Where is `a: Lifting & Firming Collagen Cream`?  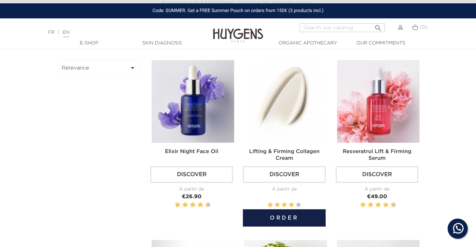
a: Lifting & Firming Collagen Cream is located at coordinates (285, 155).